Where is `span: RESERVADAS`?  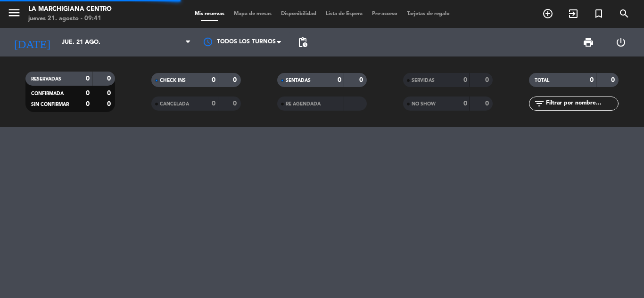 span: RESERVADAS is located at coordinates (46, 79).